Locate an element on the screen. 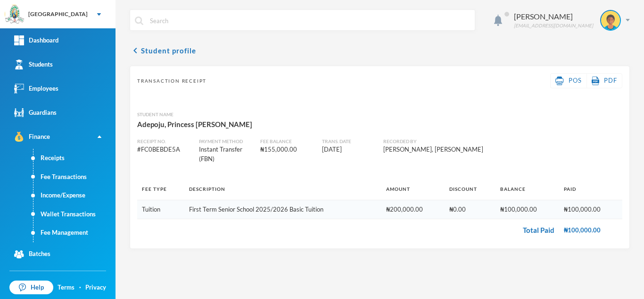  th: Discount is located at coordinates (470, 189).